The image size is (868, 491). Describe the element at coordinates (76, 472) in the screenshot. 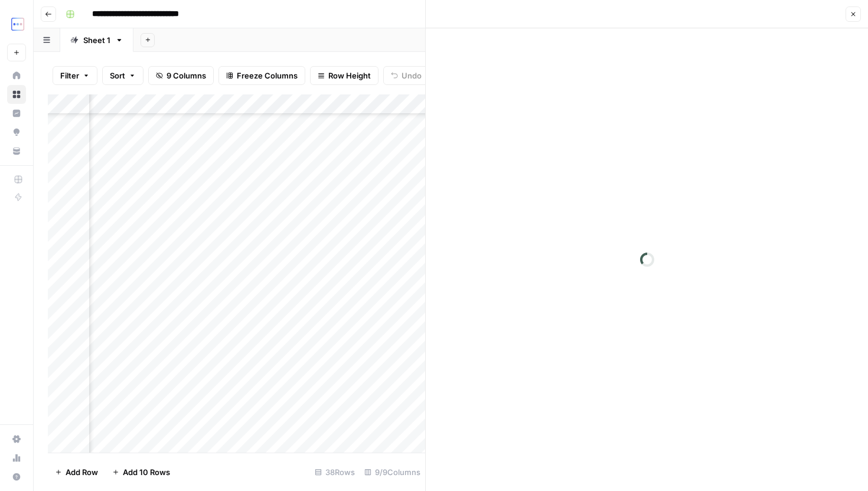

I see `button: Add Row` at that location.